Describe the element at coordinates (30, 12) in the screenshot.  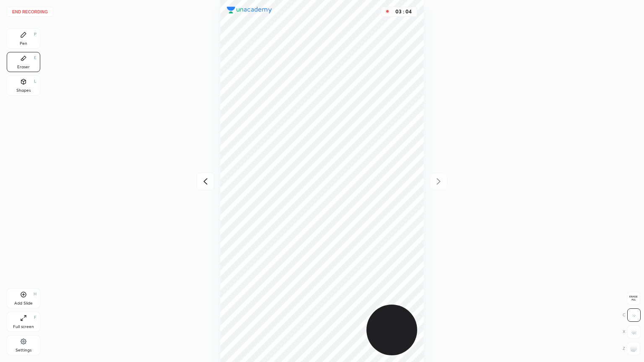
I see `button: End recording` at that location.